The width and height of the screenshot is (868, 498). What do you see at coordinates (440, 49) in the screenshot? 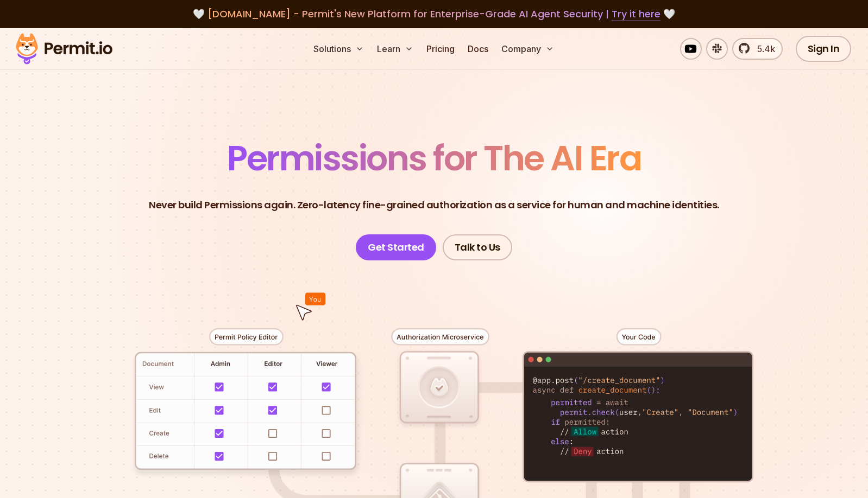
I see `a: Pricing` at bounding box center [440, 49].